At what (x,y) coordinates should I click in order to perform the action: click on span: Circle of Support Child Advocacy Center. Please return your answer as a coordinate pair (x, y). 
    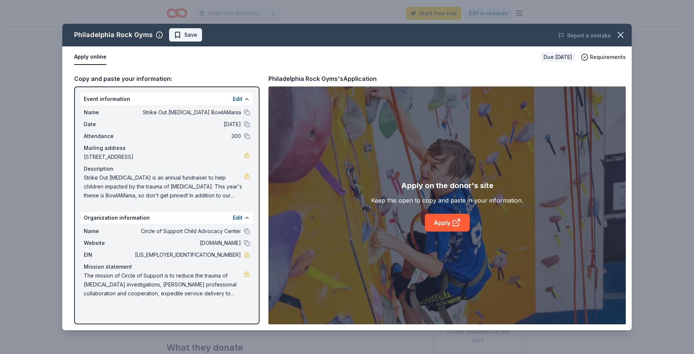
    Looking at the image, I should click on (187, 231).